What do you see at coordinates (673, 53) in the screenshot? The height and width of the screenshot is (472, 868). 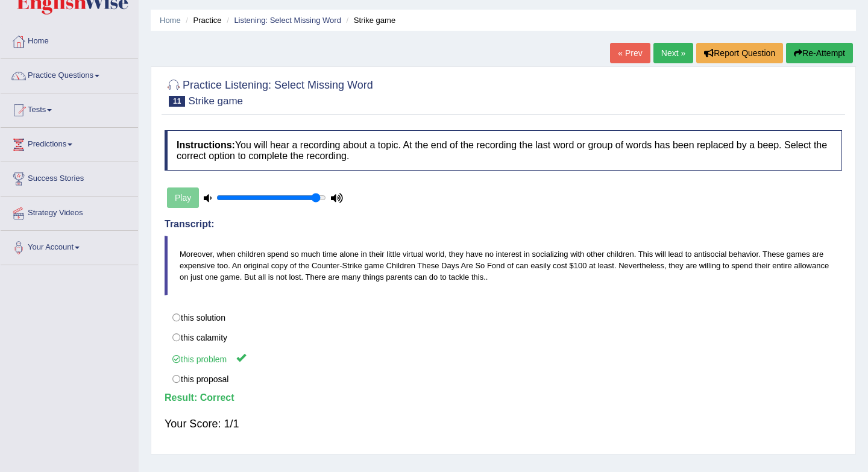 I see `a: Next »` at bounding box center [673, 53].